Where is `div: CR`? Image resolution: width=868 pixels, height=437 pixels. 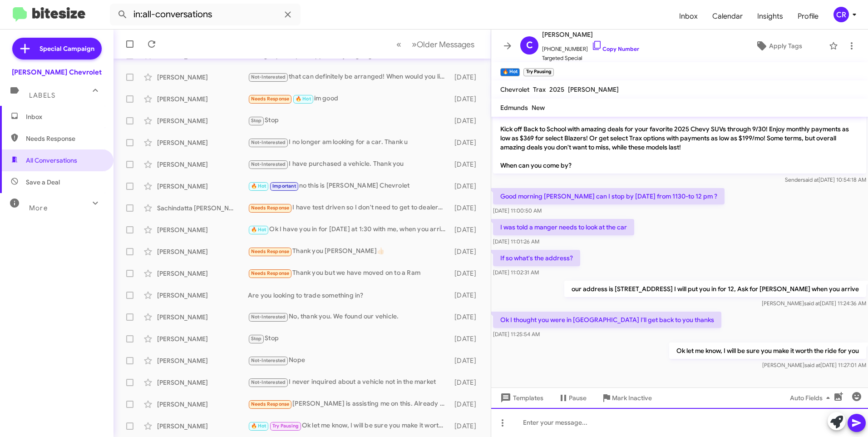
div: CR is located at coordinates (841, 15).